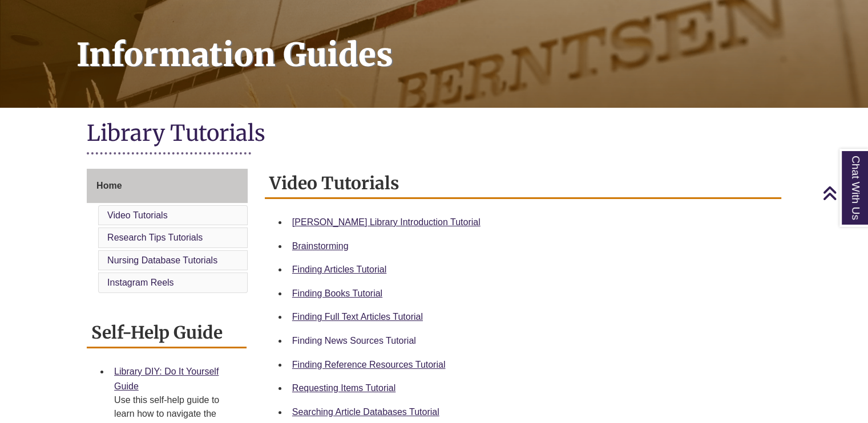  I want to click on a: Finding News Sources Tutorial, so click(354, 341).